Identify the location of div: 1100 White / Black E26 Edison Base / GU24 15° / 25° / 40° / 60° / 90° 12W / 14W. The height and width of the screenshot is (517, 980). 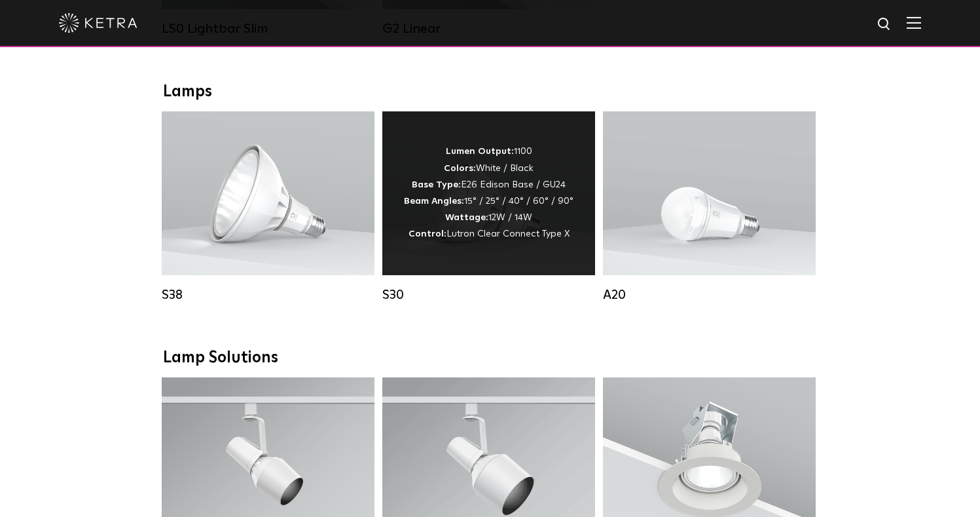
(488, 193).